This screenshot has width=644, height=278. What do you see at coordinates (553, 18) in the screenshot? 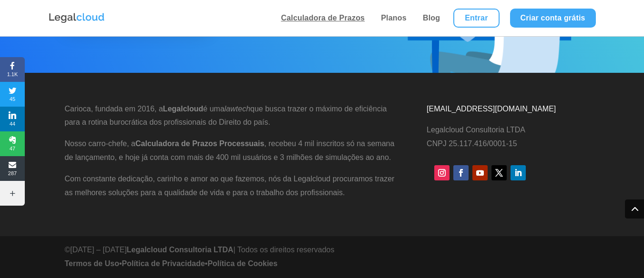
I see `a: Criar conta grátis` at bounding box center [553, 18].